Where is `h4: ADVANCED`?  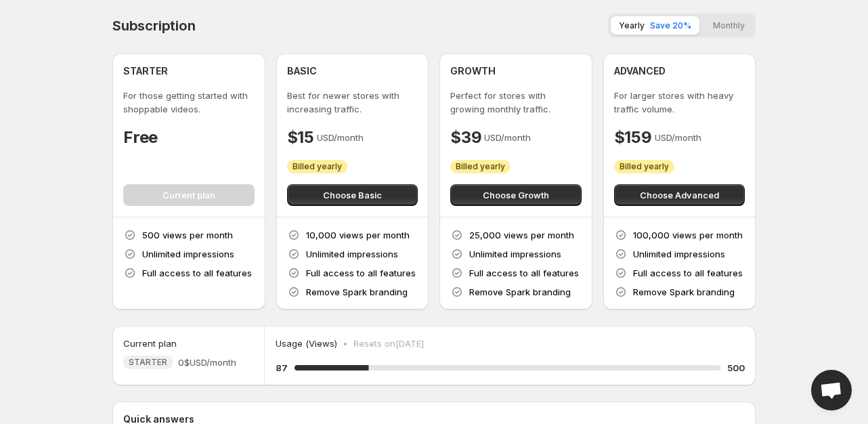
h4: ADVANCED is located at coordinates (639, 71).